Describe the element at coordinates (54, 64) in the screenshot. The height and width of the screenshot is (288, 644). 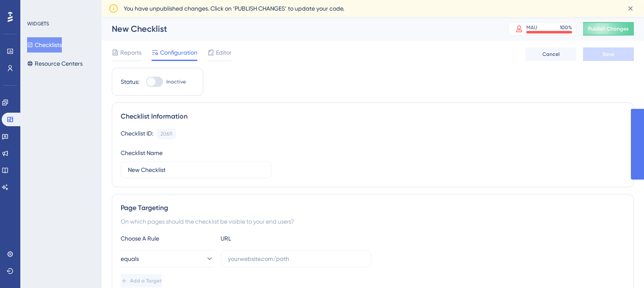
I see `button: Resource Centers` at that location.